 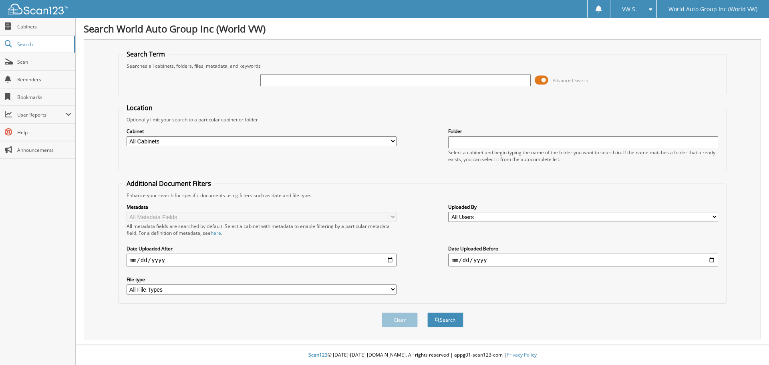 I want to click on label: File type, so click(x=262, y=279).